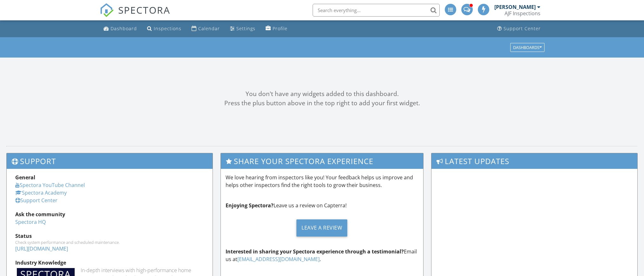  Describe the element at coordinates (322, 181) in the screenshot. I see `p: We love hearing from inspectors like you! Your feedback helps us improve and helps other inspecto...` at that location.